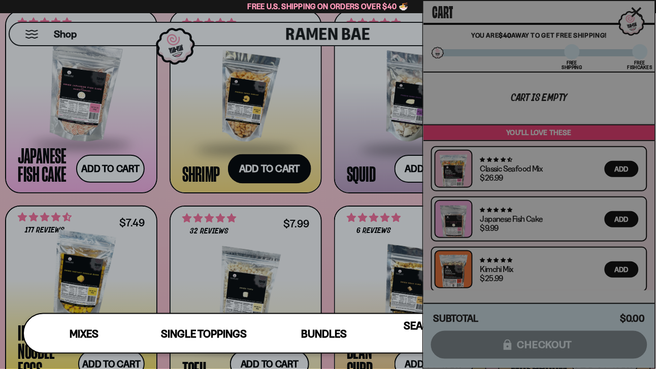 The height and width of the screenshot is (369, 656). Describe the element at coordinates (204, 333) in the screenshot. I see `a: Single Toppings` at that location.